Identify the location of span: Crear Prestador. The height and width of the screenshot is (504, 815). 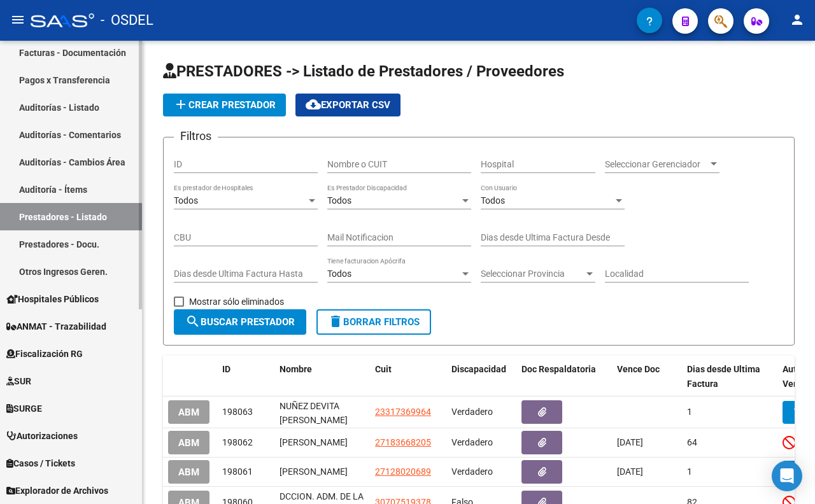
(224, 105).